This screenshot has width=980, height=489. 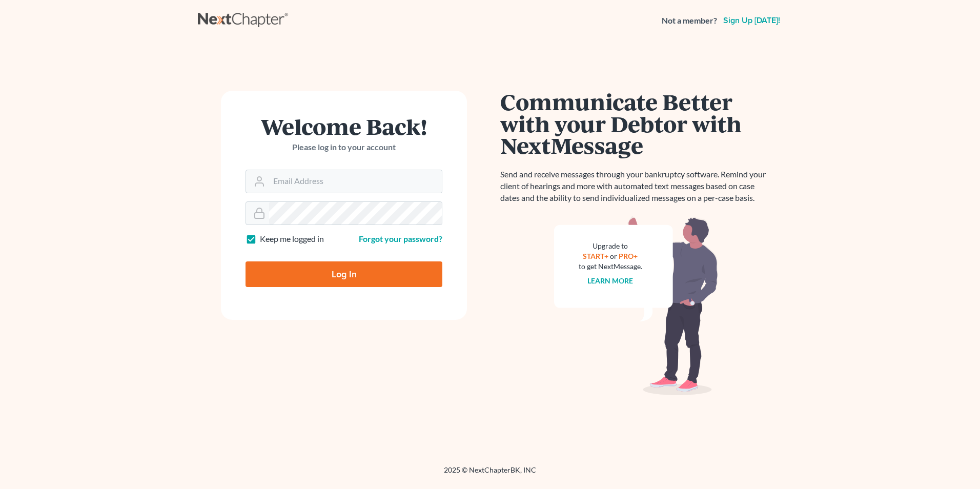 What do you see at coordinates (344, 126) in the screenshot?
I see `h1: Welcome Back!` at bounding box center [344, 126].